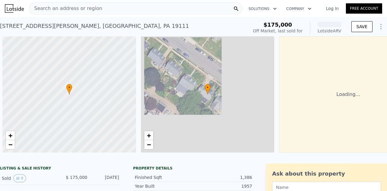 This screenshot has width=387, height=191. I want to click on button: Show Options, so click(381, 27).